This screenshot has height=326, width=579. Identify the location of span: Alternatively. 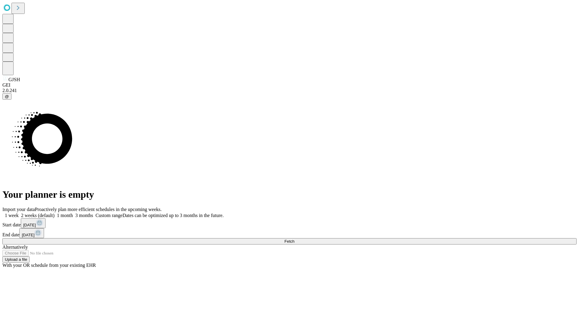
(15, 247).